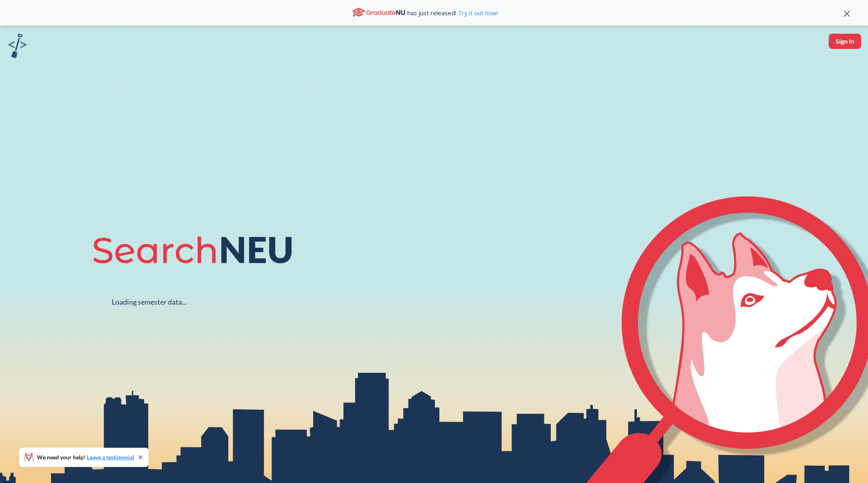  What do you see at coordinates (452, 13) in the screenshot?
I see `span: has just released!` at bounding box center [452, 13].